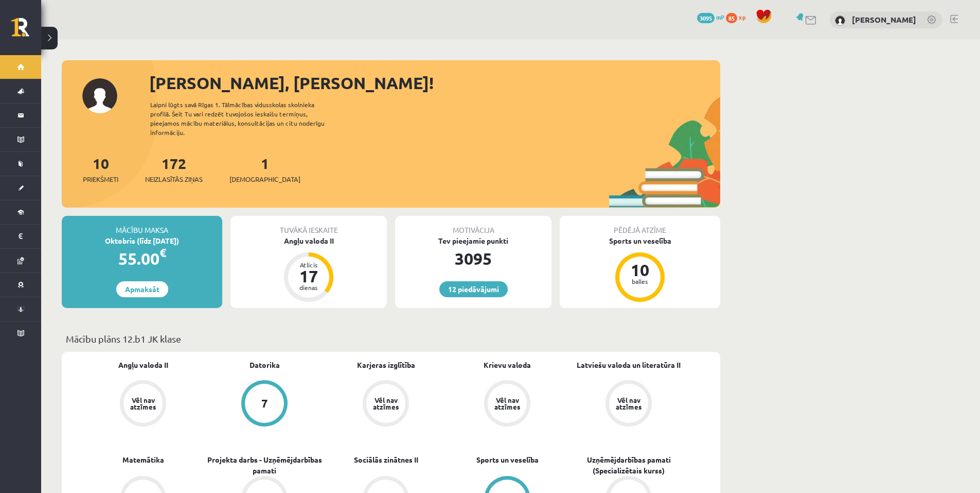 This screenshot has width=980, height=493. Describe the element at coordinates (142, 259) in the screenshot. I see `div: 55.00` at that location.